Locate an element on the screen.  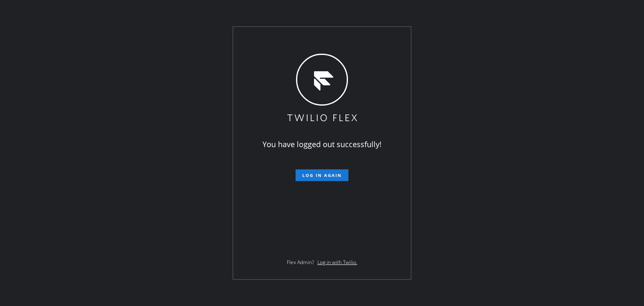
button: Log in again is located at coordinates (322, 176).